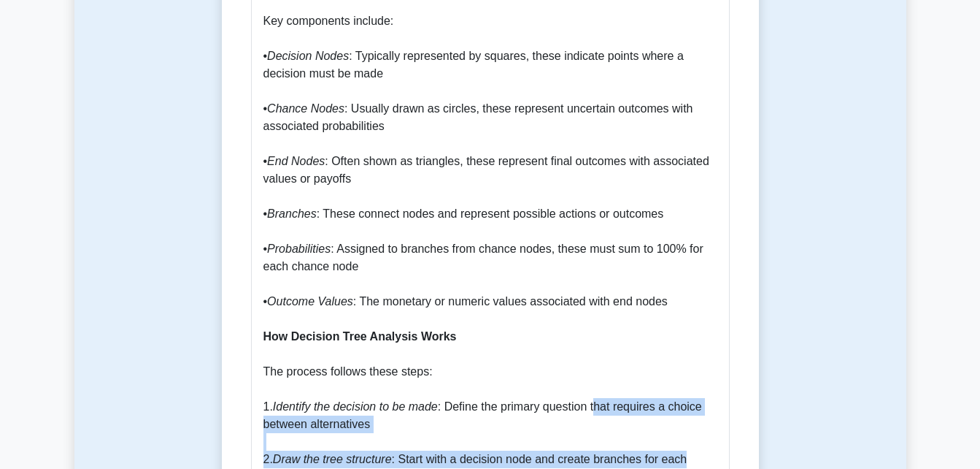 The width and height of the screenshot is (980, 469). Describe the element at coordinates (305, 108) in the screenshot. I see `i: Chance Nodes` at that location.